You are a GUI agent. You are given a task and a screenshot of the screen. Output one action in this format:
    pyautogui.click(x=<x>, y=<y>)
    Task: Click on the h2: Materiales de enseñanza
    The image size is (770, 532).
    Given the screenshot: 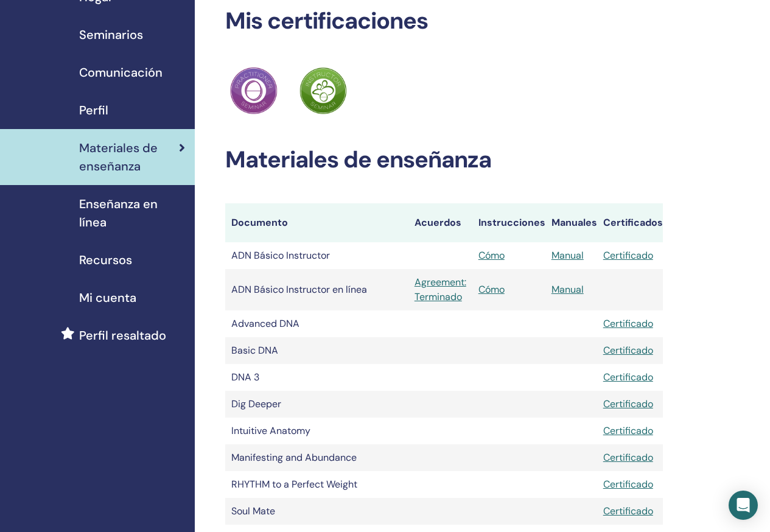 What is the action you would take?
    pyautogui.click(x=444, y=160)
    